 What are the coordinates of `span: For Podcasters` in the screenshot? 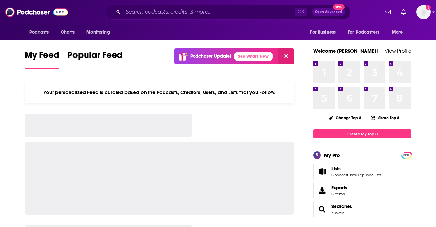 It's located at (363, 32).